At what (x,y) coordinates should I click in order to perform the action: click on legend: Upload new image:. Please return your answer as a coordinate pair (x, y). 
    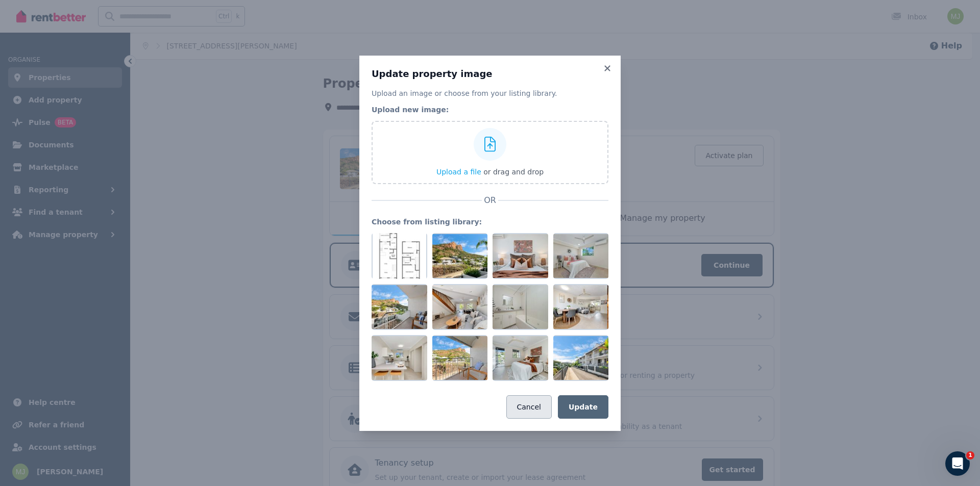
    Looking at the image, I should click on (490, 109).